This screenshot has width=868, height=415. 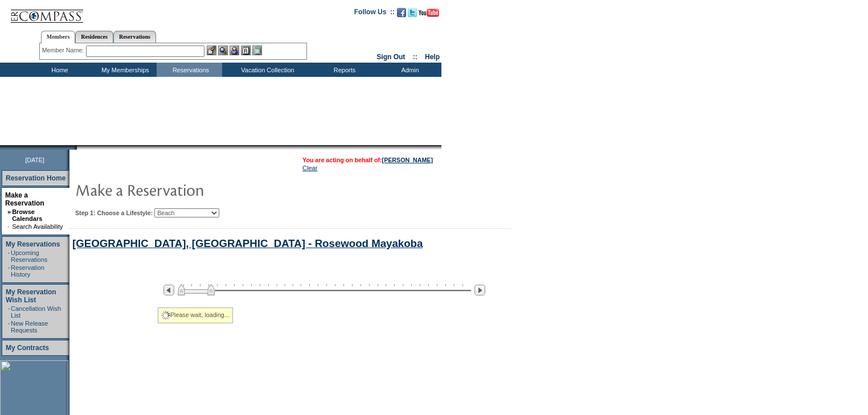 What do you see at coordinates (32, 244) in the screenshot?
I see `a: My Reservations` at bounding box center [32, 244].